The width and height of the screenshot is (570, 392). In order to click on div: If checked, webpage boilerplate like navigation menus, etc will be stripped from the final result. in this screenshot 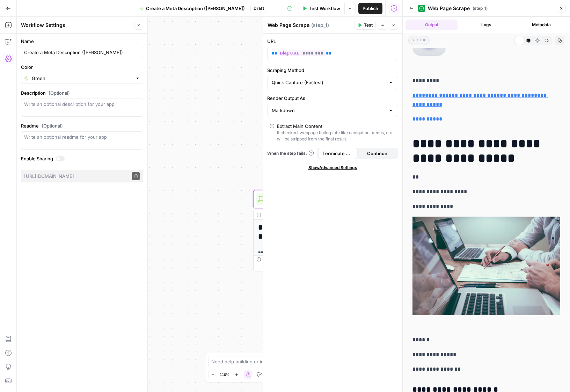, I will do `click(336, 136)`.